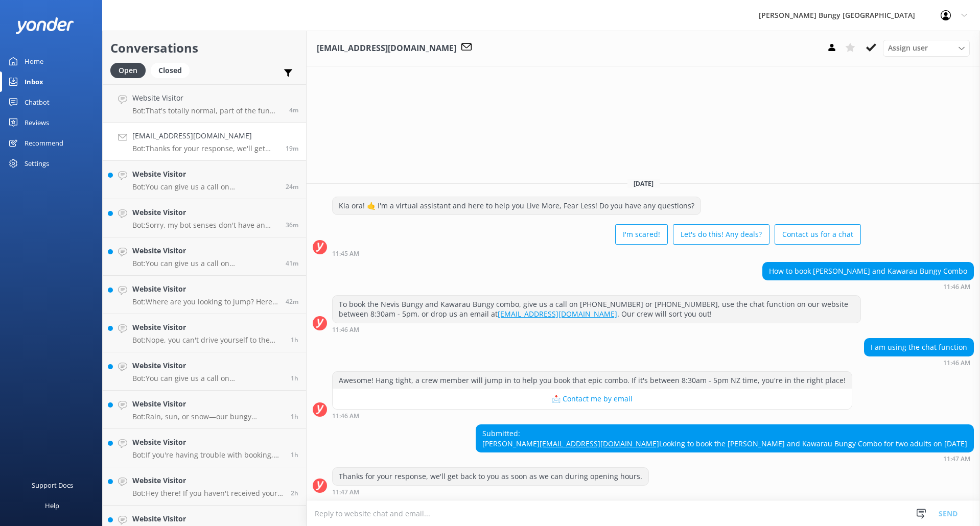 The height and width of the screenshot is (526, 980). I want to click on a: Closed, so click(173, 70).